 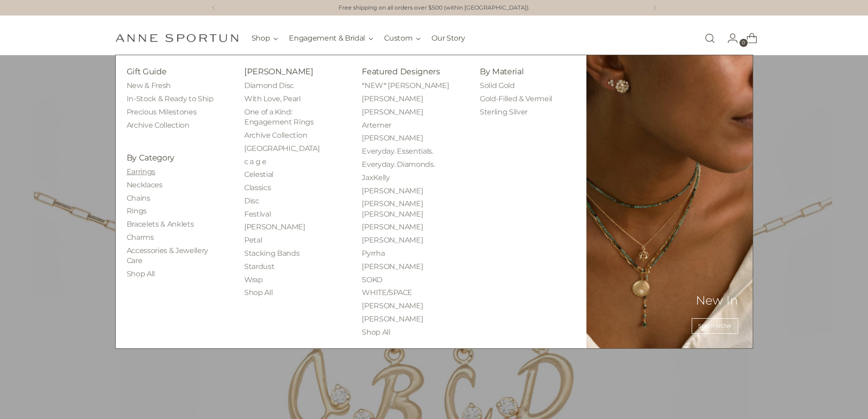 What do you see at coordinates (265, 38) in the screenshot?
I see `button: Shop` at bounding box center [265, 38].